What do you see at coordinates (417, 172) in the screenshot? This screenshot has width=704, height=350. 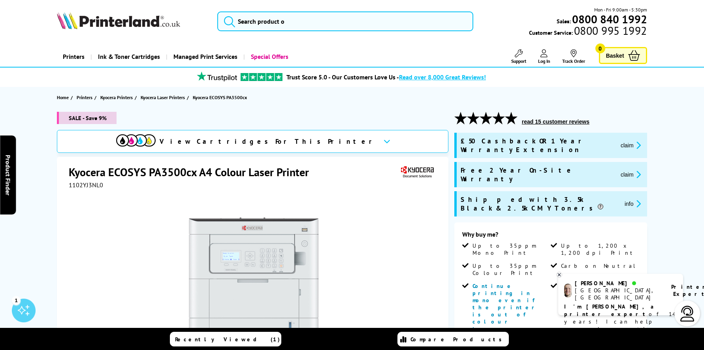 I see `img: Kyocera` at bounding box center [417, 172].